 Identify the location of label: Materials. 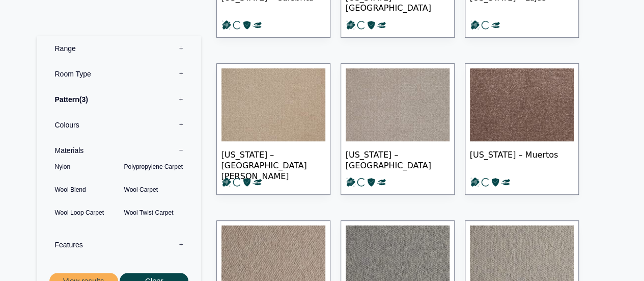
(119, 150).